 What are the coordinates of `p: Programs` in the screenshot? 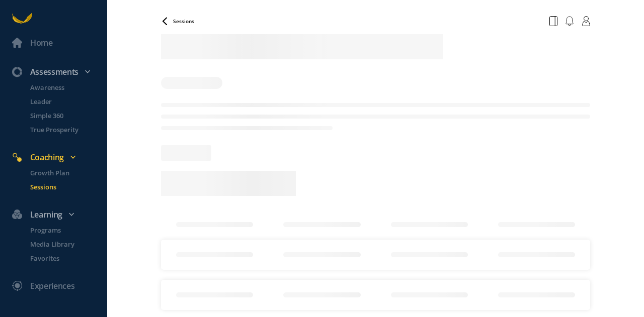 It's located at (67, 230).